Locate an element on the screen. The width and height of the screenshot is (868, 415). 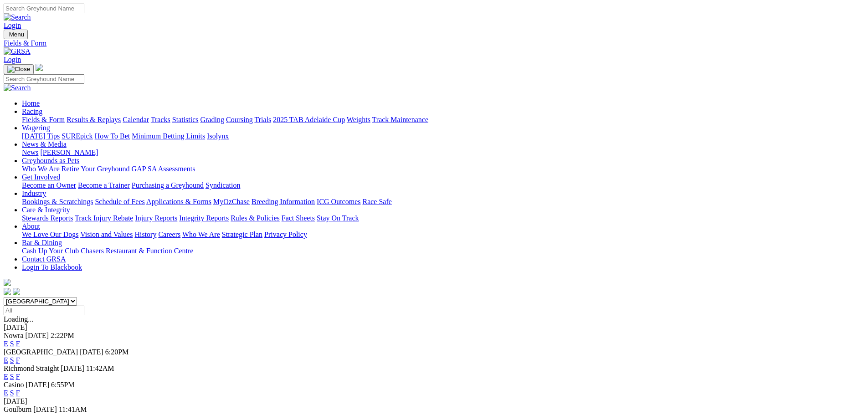
div: News & Media is located at coordinates (443, 153).